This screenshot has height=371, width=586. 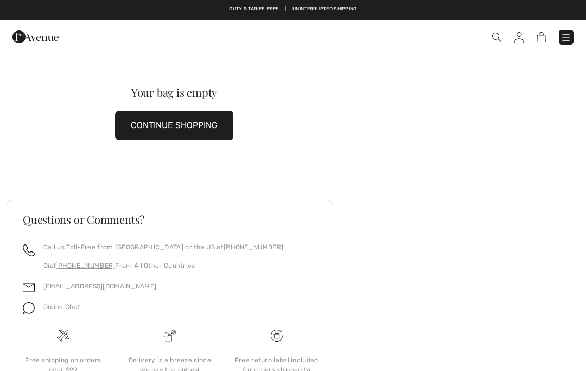 What do you see at coordinates (29, 287) in the screenshot?
I see `img: email` at bounding box center [29, 287].